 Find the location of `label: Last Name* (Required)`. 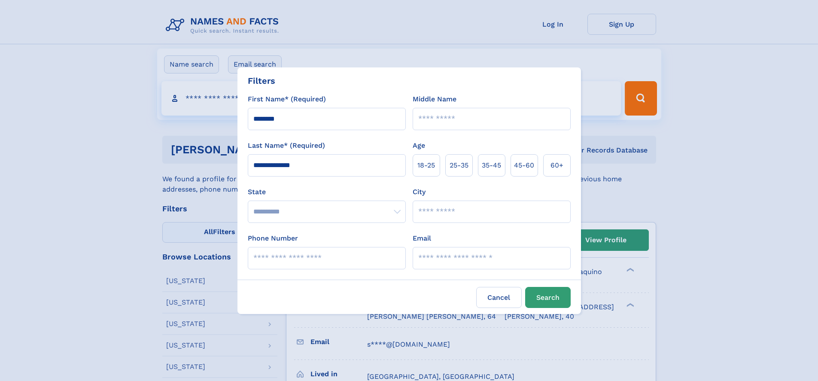

label: Last Name* (Required) is located at coordinates (287, 146).